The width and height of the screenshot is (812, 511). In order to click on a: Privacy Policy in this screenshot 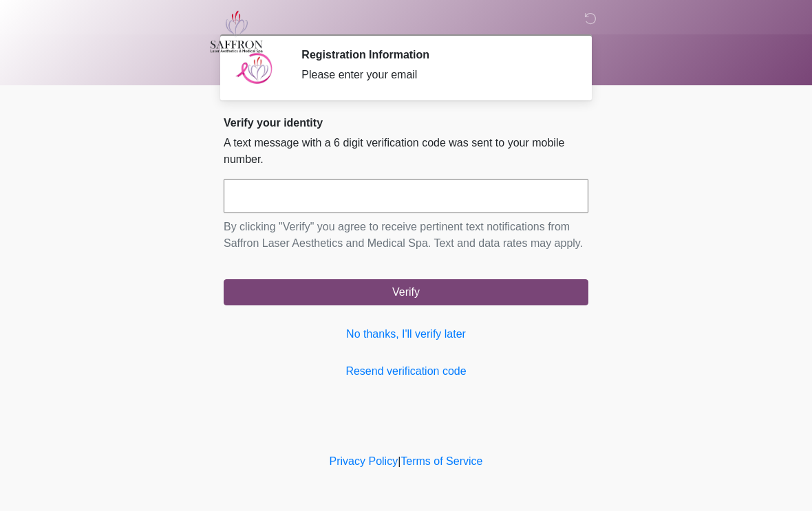, I will do `click(364, 461)`.